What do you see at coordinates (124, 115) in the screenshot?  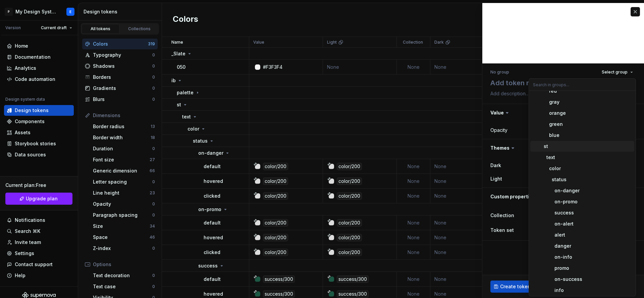 I see `div: Dimensions` at bounding box center [124, 115].